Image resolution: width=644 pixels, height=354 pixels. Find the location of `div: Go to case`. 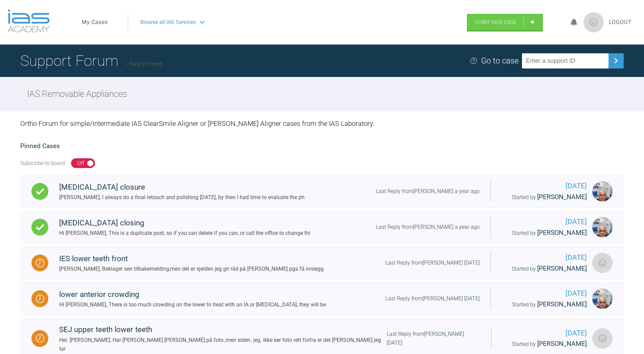

div: Go to case is located at coordinates (499, 61).